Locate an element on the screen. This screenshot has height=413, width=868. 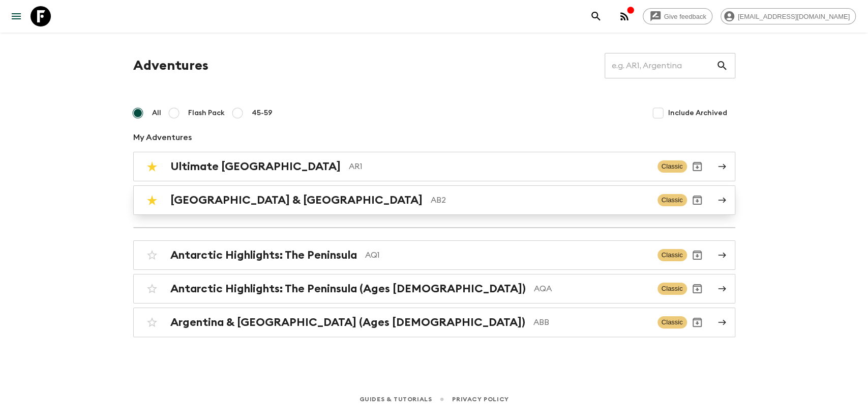
p: My Adventures is located at coordinates (434, 137).